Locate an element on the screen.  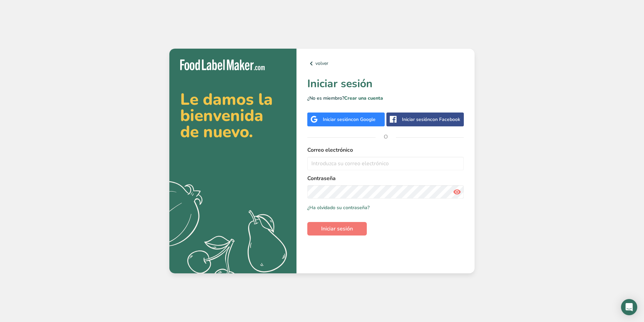
button: Iniciar sesión is located at coordinates (337, 228).